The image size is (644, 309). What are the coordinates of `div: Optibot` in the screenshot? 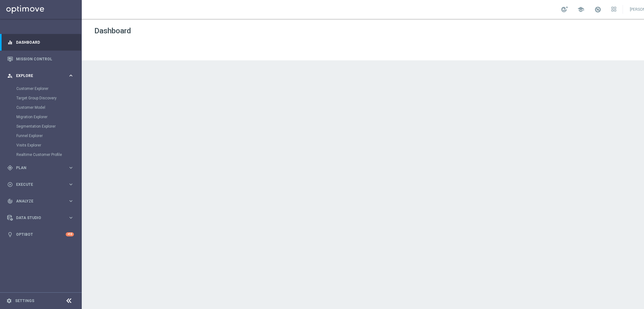 It's located at (41, 234).